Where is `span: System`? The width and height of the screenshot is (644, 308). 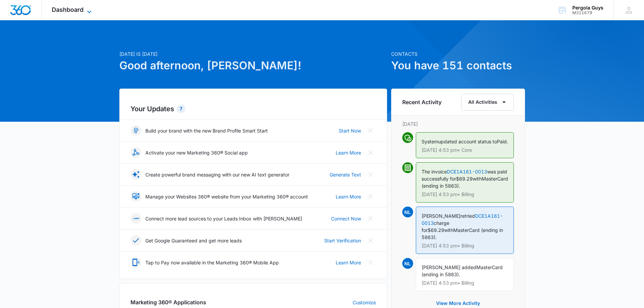 span: System is located at coordinates (430, 141).